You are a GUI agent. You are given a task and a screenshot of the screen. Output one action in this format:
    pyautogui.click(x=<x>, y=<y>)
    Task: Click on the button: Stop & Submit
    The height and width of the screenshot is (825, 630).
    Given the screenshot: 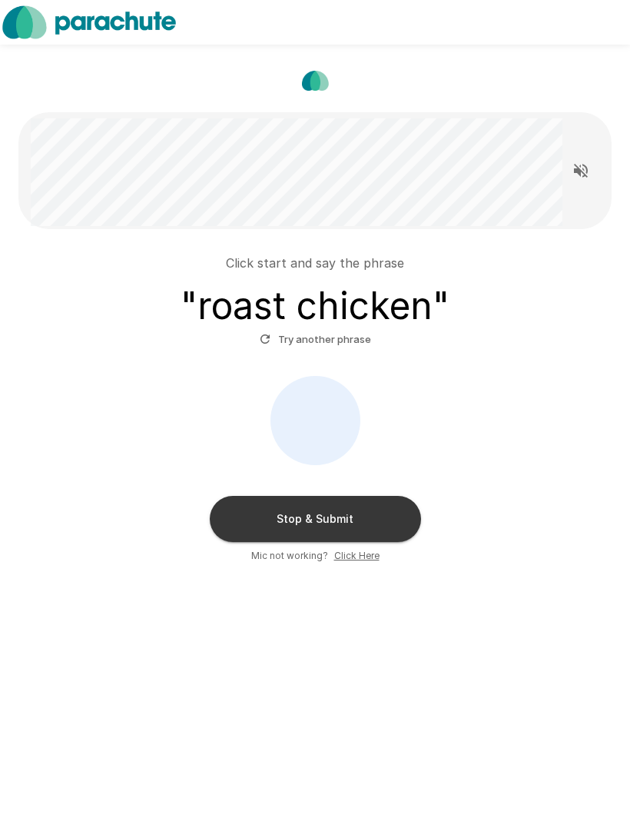 What is the action you would take?
    pyautogui.click(x=315, y=519)
    